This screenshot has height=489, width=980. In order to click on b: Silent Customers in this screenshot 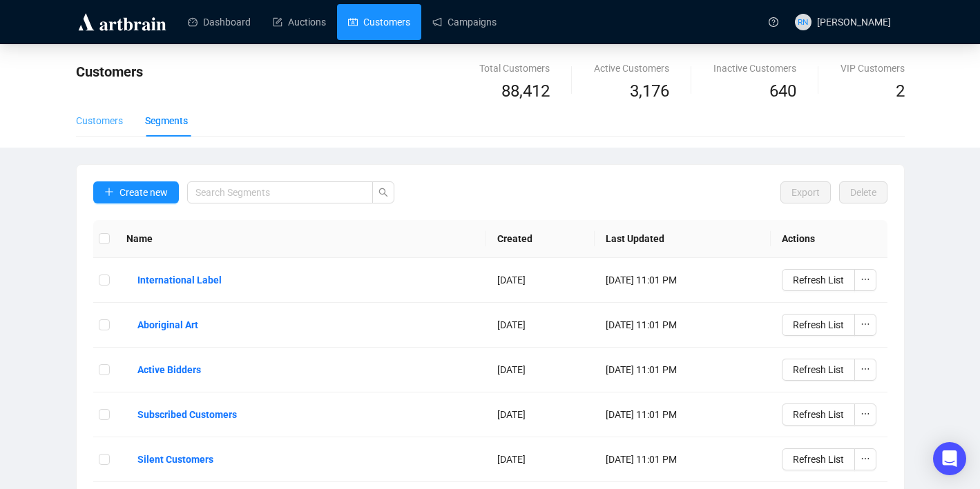, I will do `click(175, 460)`.